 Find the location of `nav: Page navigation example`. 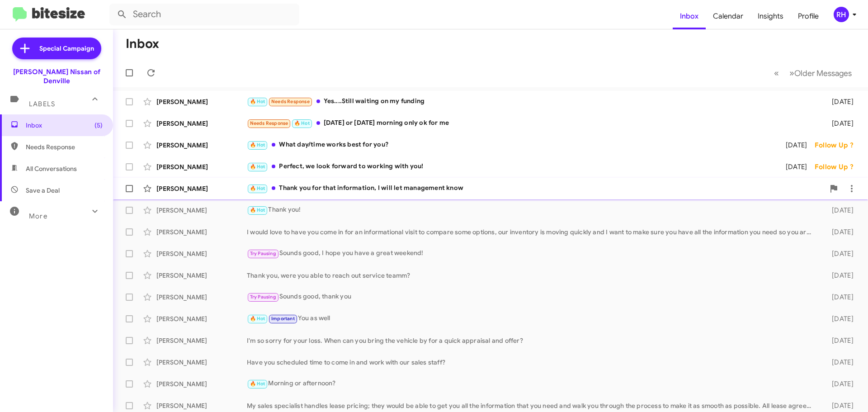

nav: Page navigation example is located at coordinates (813, 73).